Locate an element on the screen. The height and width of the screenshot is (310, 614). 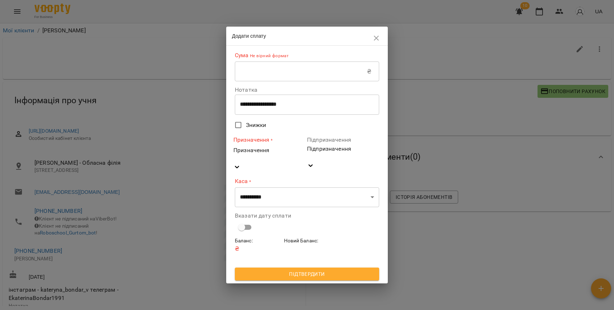
label: Вказати дату сплати is located at coordinates (307, 216).